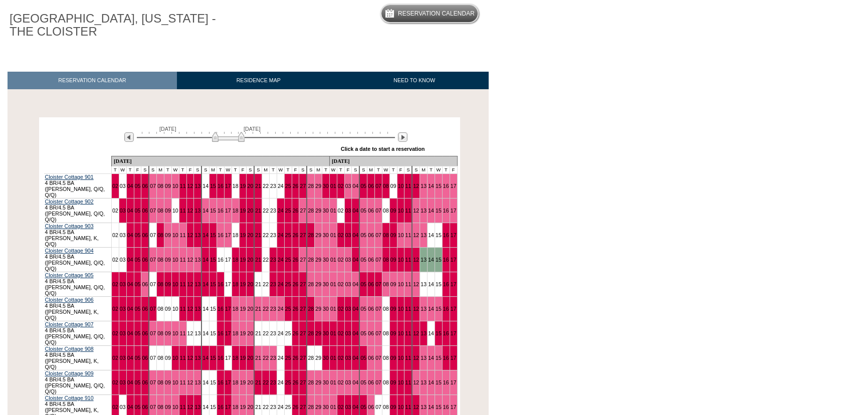 The width and height of the screenshot is (868, 415). What do you see at coordinates (281, 235) in the screenshot?
I see `a: 24` at bounding box center [281, 235].